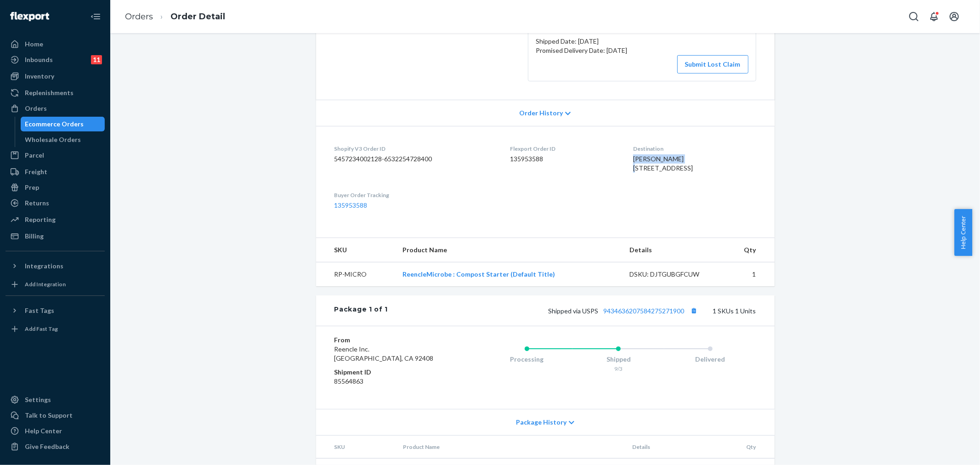 Image resolution: width=980 pixels, height=465 pixels. Describe the element at coordinates (748, 274) in the screenshot. I see `td: 1` at that location.